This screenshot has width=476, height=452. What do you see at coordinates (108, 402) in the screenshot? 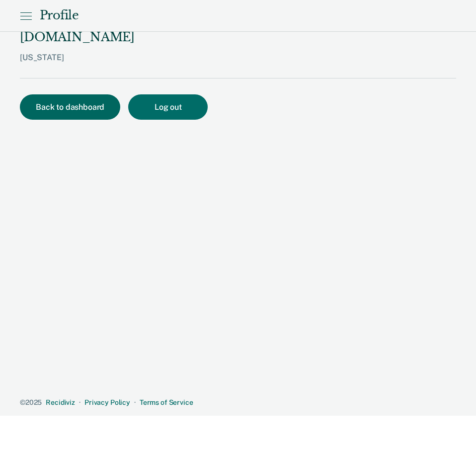
I see `a: Privacy Policy` at bounding box center [108, 402].